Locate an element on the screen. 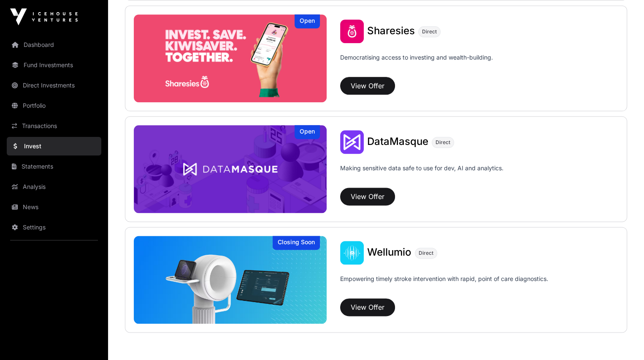 This screenshot has width=644, height=360. div: Closing Soon is located at coordinates (296, 243).